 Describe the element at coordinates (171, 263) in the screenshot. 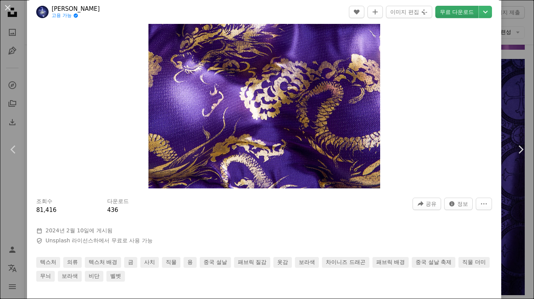

I see `a: 직물` at that location.